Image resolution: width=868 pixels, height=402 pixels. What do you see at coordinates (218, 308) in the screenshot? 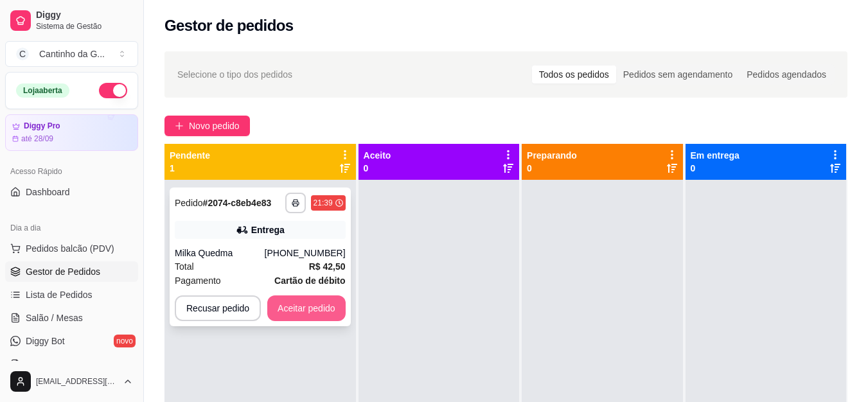
I see `button: Recusar pedido` at bounding box center [218, 308].